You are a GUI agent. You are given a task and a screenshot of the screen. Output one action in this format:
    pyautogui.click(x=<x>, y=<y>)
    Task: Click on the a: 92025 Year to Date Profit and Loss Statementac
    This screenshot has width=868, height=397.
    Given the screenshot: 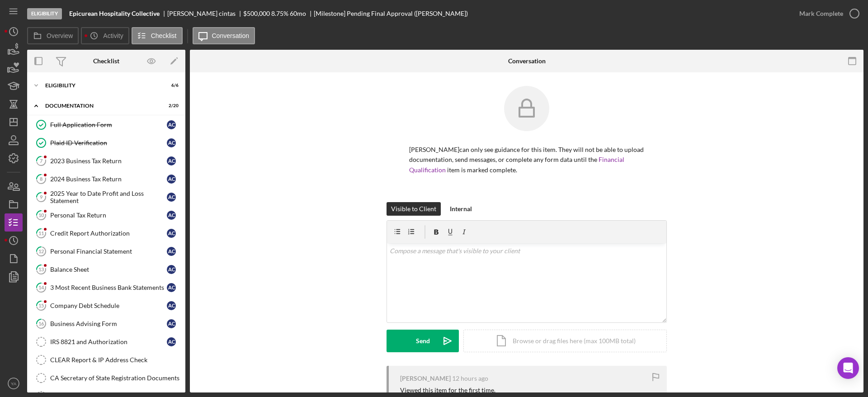 What is the action you would take?
    pyautogui.click(x=106, y=197)
    